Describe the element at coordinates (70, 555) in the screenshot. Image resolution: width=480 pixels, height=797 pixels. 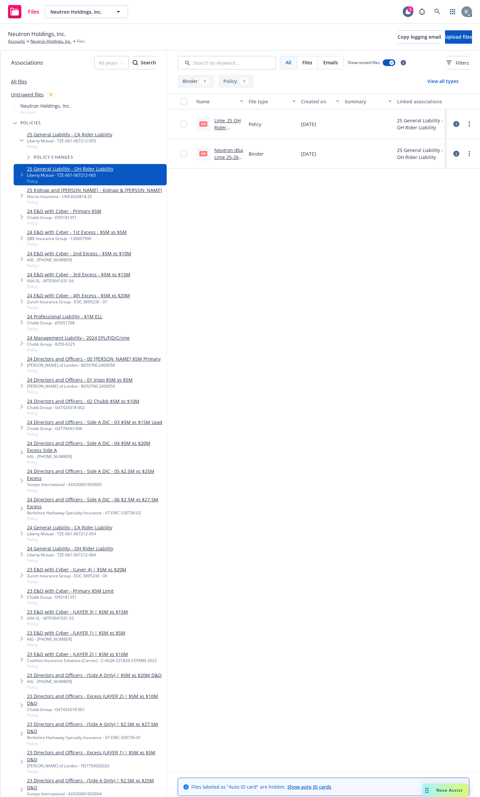
I see `div: Liberty Mutual - TZE-661-067212-064` at that location.